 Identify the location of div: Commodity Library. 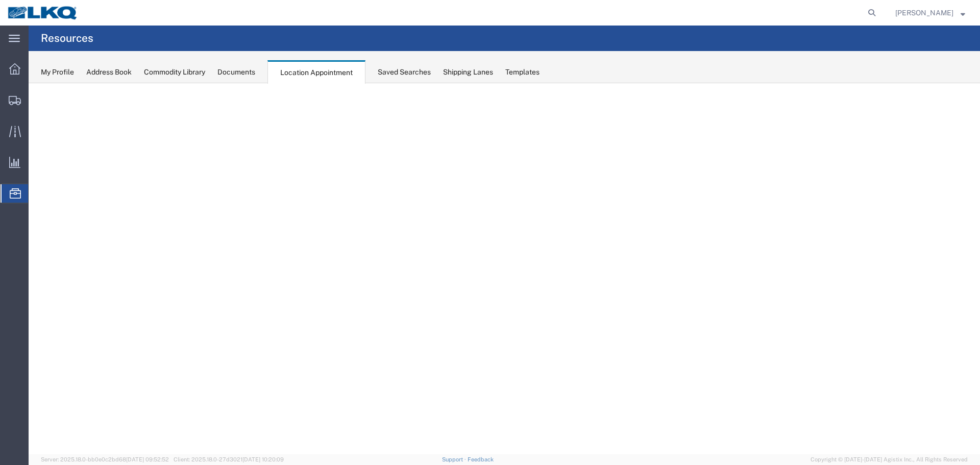
(175, 72).